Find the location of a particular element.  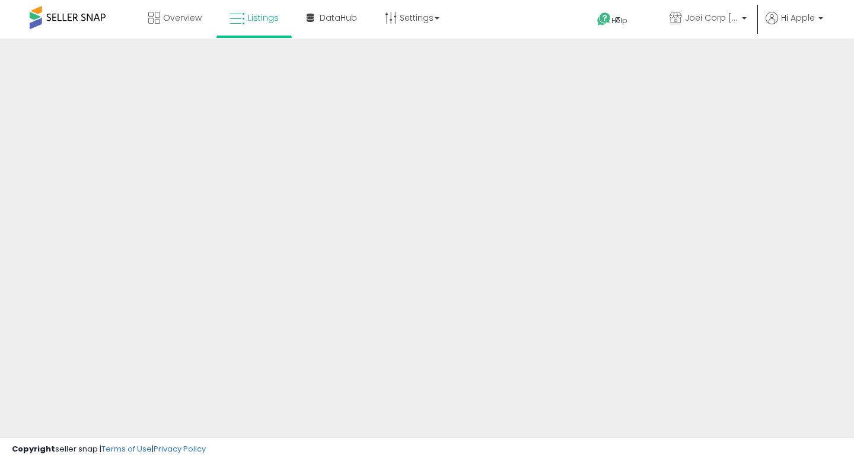

a: Help is located at coordinates (619, 21).